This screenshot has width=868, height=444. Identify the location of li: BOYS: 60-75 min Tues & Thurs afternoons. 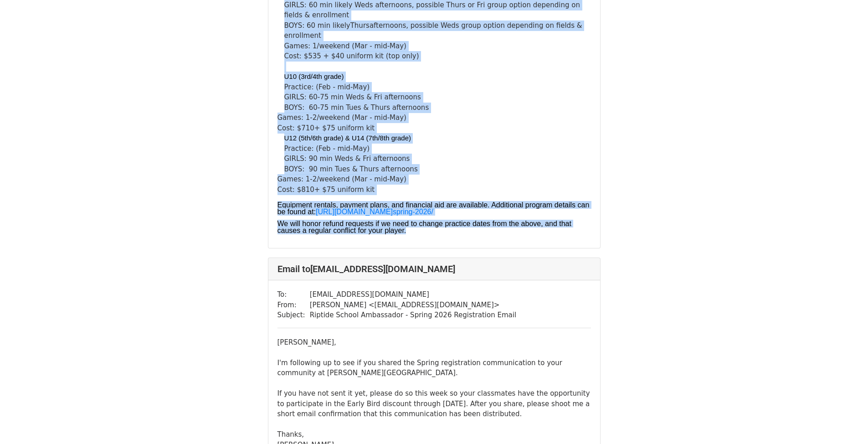
(437, 108).